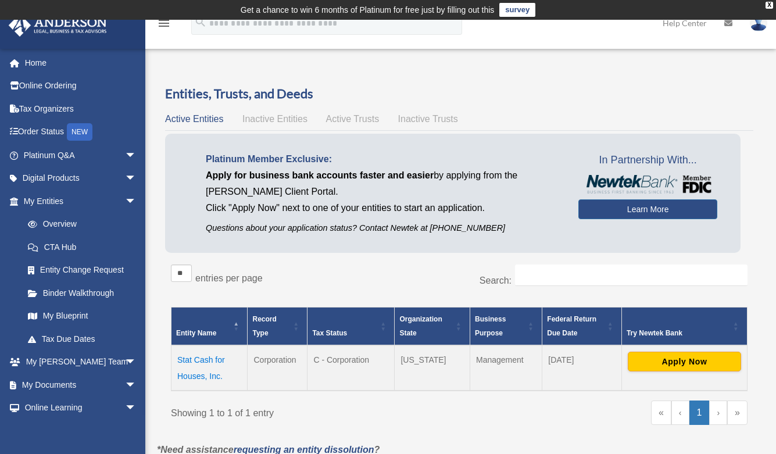 This screenshot has width=776, height=454. Describe the element at coordinates (164, 23) in the screenshot. I see `i: menu` at that location.